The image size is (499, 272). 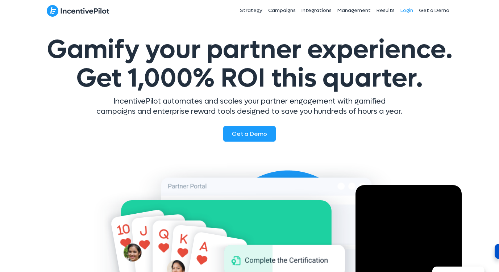 I want to click on nav: Header Menu, so click(x=320, y=11).